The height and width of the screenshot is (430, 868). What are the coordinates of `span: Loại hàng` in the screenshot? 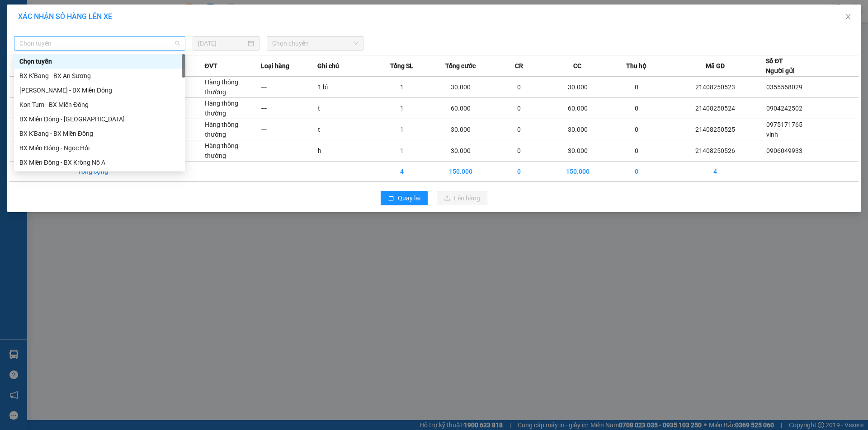 It's located at (275, 66).